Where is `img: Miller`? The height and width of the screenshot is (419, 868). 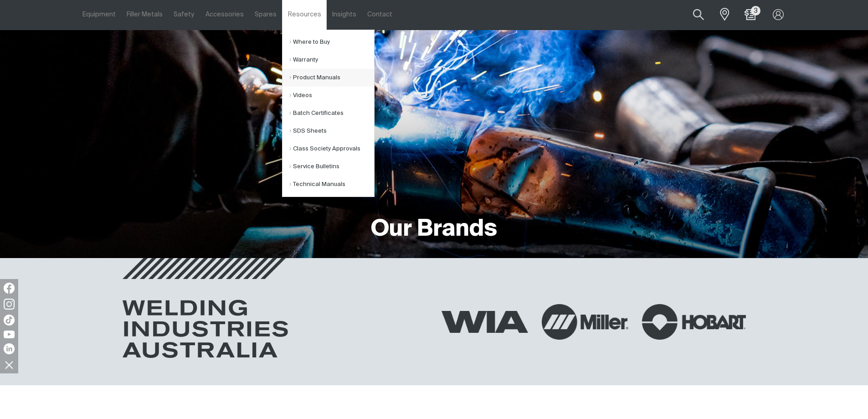
img: Miller is located at coordinates (585, 322).